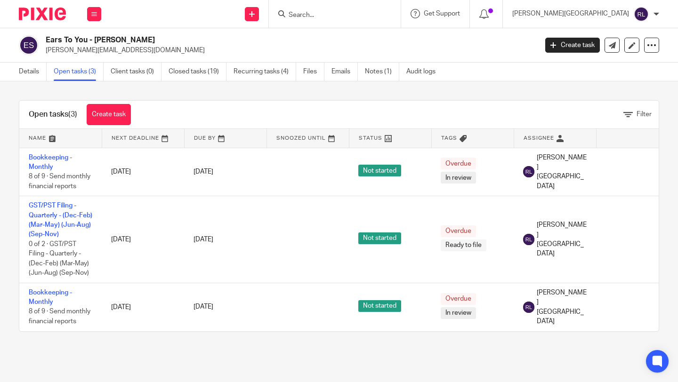 The height and width of the screenshot is (382, 678). Describe the element at coordinates (79, 72) in the screenshot. I see `a: Open tasks (3)` at that location.